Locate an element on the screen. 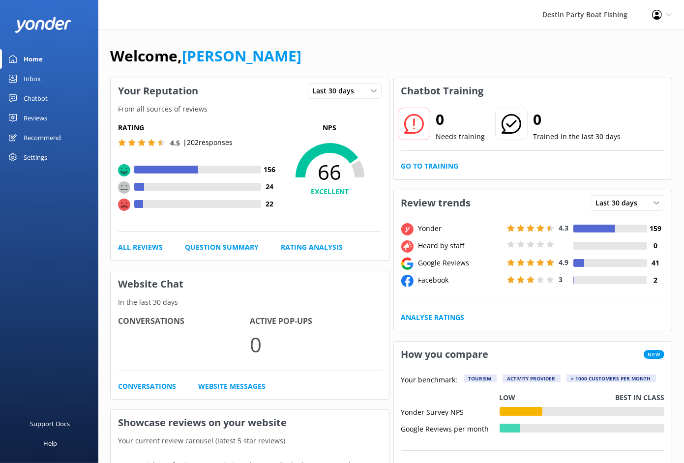 This screenshot has height=463, width=684. span: 4.9 is located at coordinates (564, 262).